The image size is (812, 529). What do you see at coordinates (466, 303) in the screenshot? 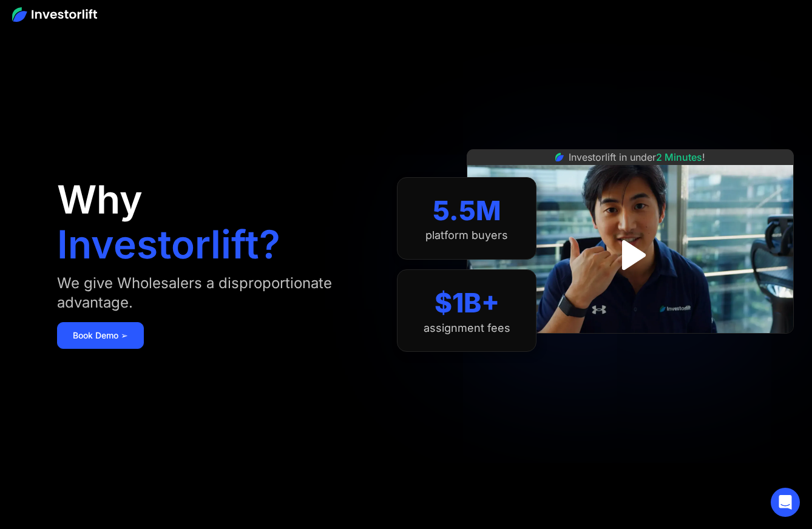
I see `div: $1B+` at bounding box center [466, 303].